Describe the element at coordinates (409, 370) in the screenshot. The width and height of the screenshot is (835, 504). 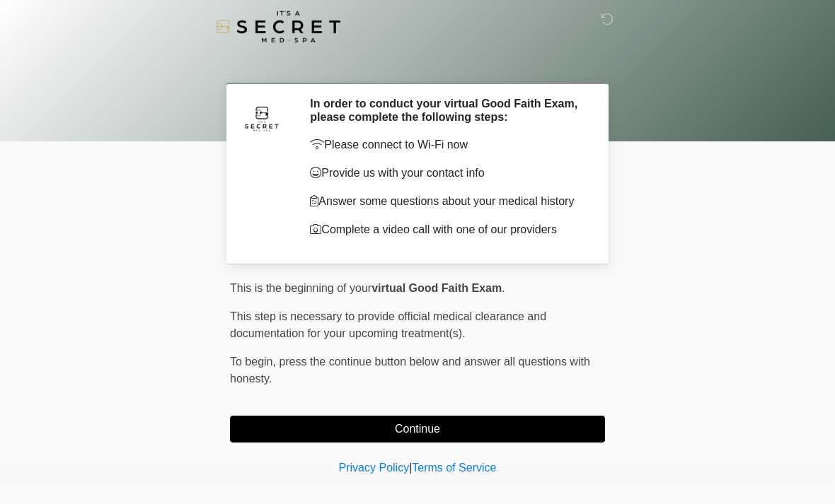
I see `span: press the continue button below and answer all questions with honesty.` at that location.